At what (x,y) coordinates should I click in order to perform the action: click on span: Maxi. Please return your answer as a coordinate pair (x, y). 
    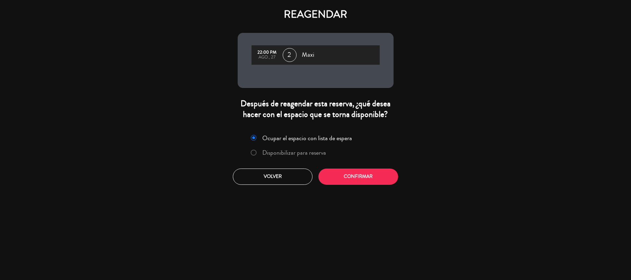
    Looking at the image, I should click on (308, 55).